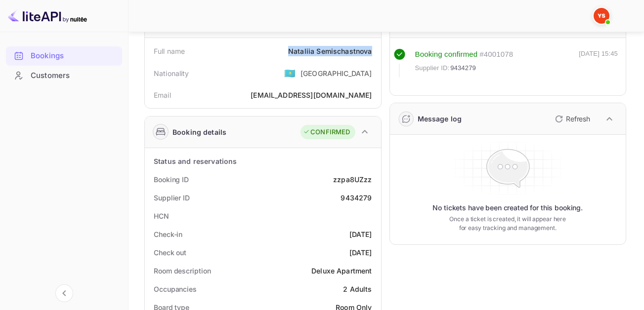 The width and height of the screenshot is (644, 310). What do you see at coordinates (64, 294) in the screenshot?
I see `button: Collapse navigation` at bounding box center [64, 294].